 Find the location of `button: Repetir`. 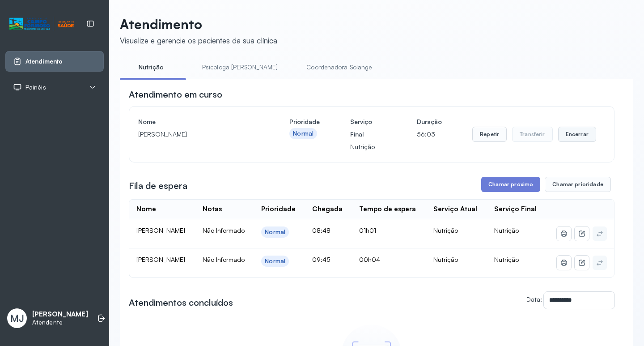

button: Repetir is located at coordinates (490, 134).